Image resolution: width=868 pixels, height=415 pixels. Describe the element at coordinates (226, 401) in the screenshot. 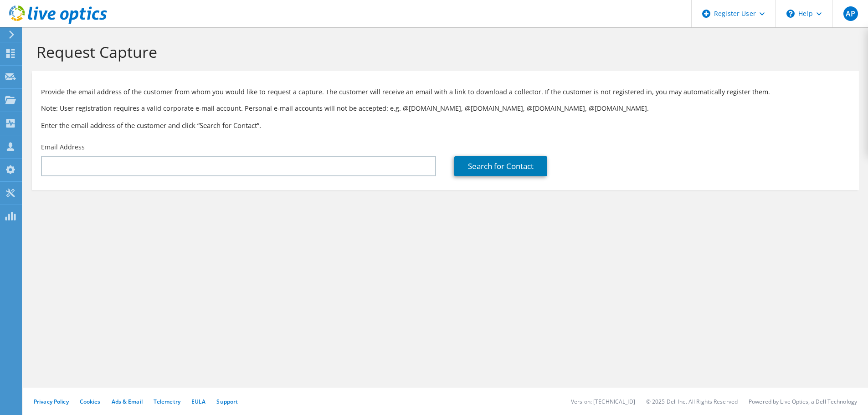

I see `a: Support` at that location.